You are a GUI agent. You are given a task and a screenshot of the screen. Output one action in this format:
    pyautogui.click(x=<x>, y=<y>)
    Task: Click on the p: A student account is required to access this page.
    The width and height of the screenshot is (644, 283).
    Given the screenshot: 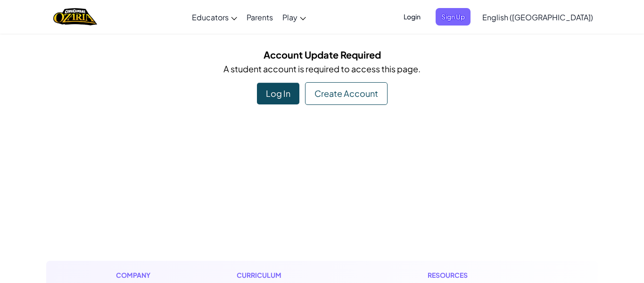 What is the action you would take?
    pyautogui.click(x=322, y=69)
    